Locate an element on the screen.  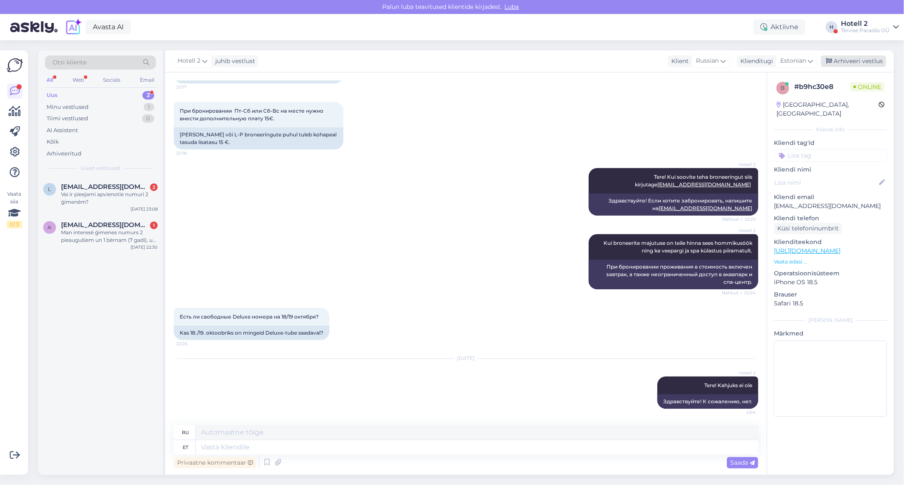
span: l is located at coordinates (50, 189).